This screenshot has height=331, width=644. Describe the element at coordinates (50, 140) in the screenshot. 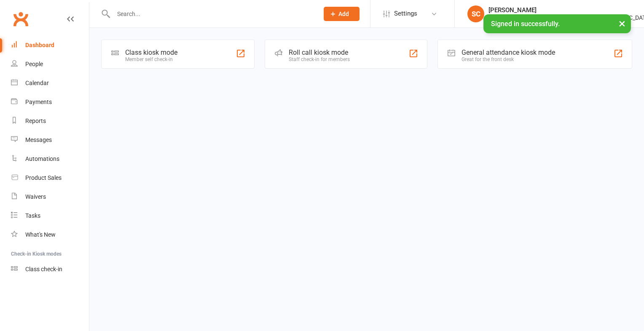

I see `a: Messages` at that location.